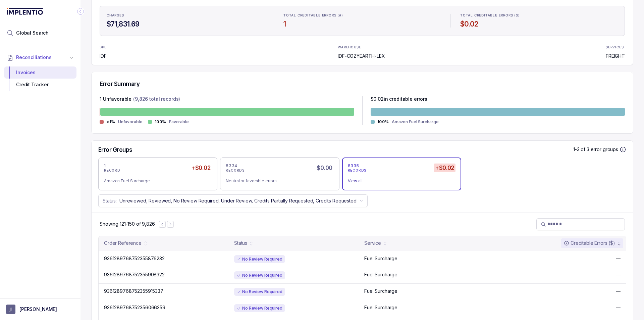 Image resolution: width=644 pixels, height=320 pixels. What do you see at coordinates (115, 150) in the screenshot?
I see `h5: Error Groups` at bounding box center [115, 150].